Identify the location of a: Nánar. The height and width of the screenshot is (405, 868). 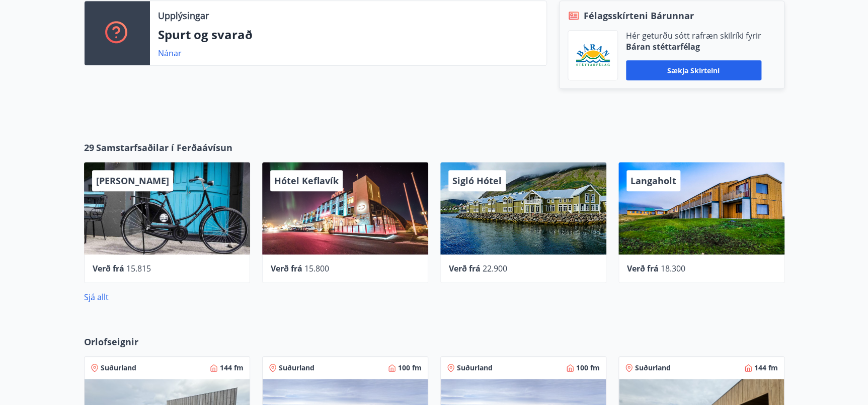
(169, 53).